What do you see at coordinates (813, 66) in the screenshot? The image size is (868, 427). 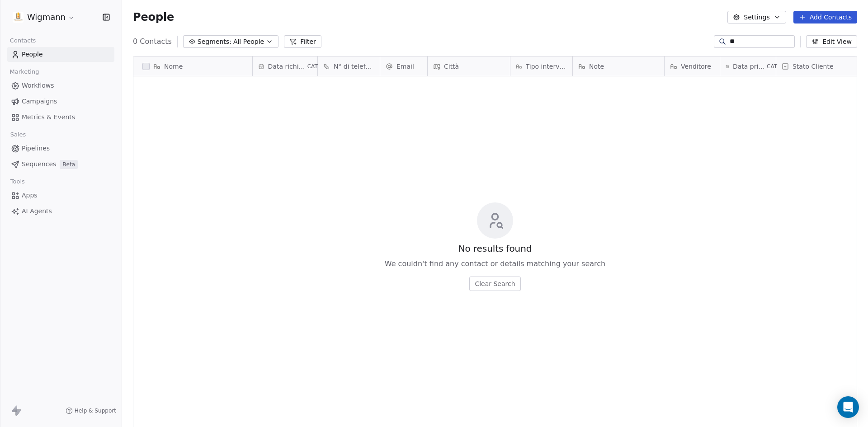 I see `span: Stato Cliente` at bounding box center [813, 66].